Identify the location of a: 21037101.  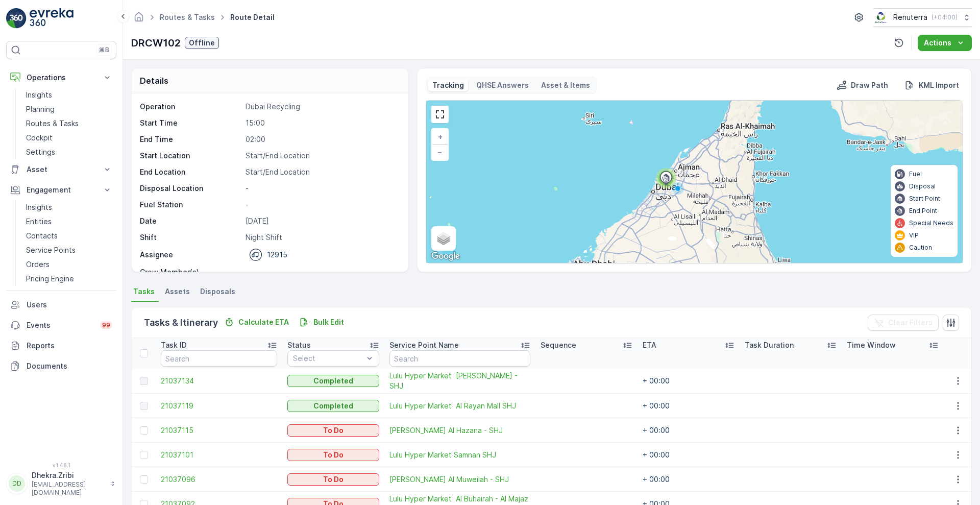
(219, 455).